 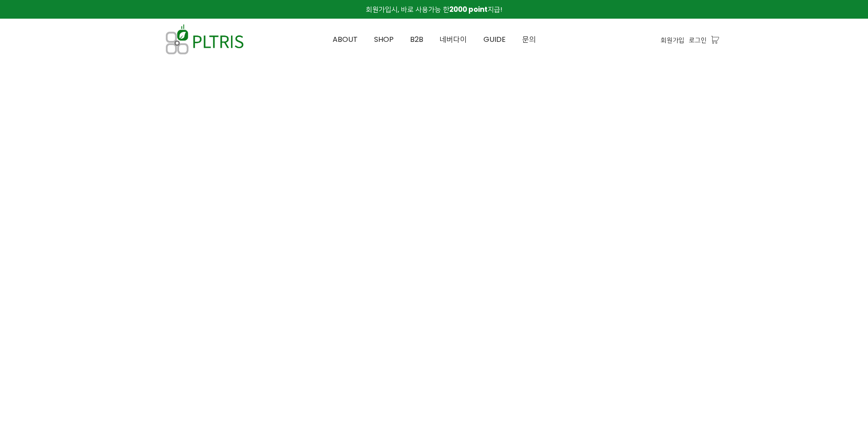 I want to click on strong: 2000 point, so click(x=468, y=9).